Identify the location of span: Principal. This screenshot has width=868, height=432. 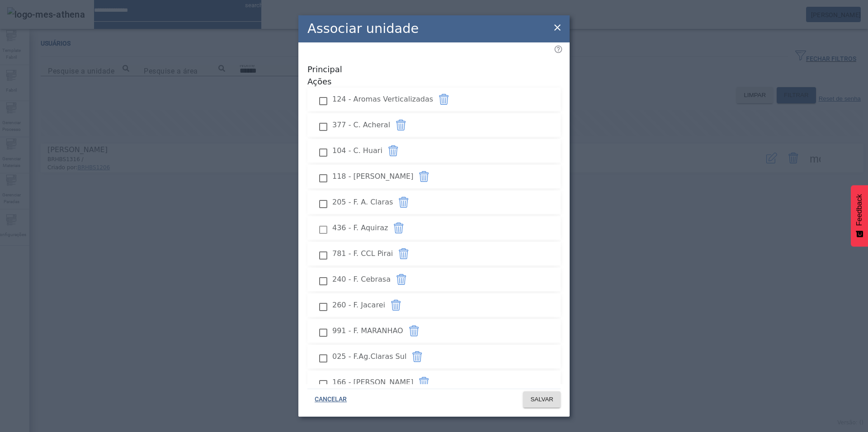
(434, 69).